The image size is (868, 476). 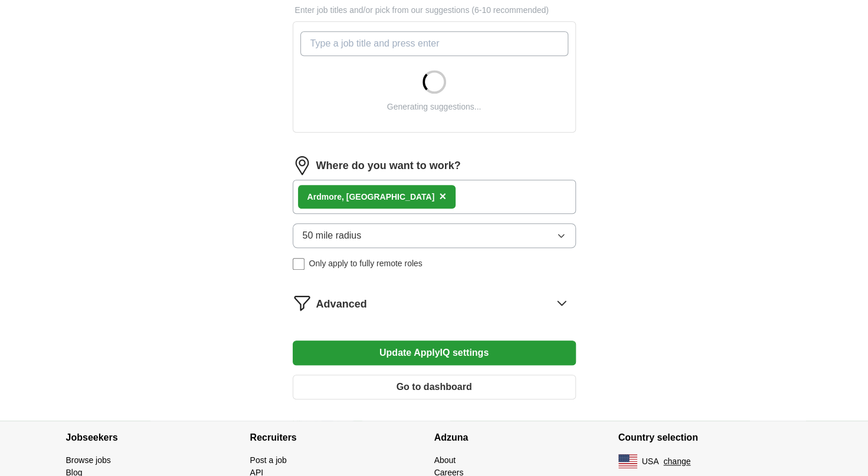 I want to click on button: change, so click(x=677, y=462).